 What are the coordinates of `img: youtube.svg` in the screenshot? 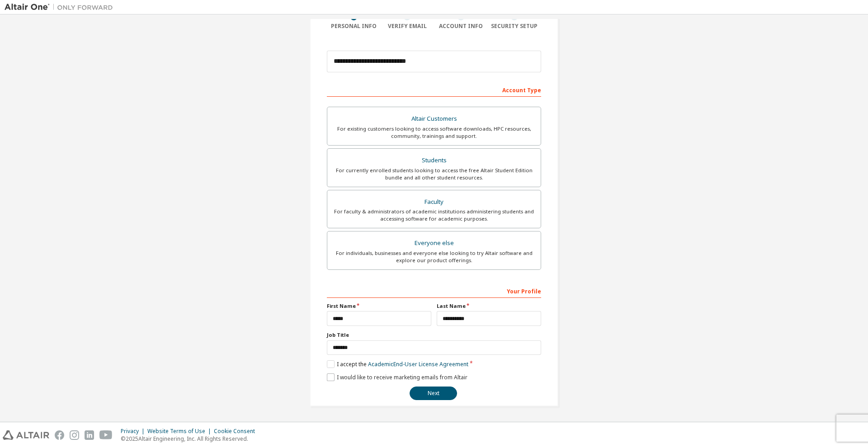 It's located at (105, 435).